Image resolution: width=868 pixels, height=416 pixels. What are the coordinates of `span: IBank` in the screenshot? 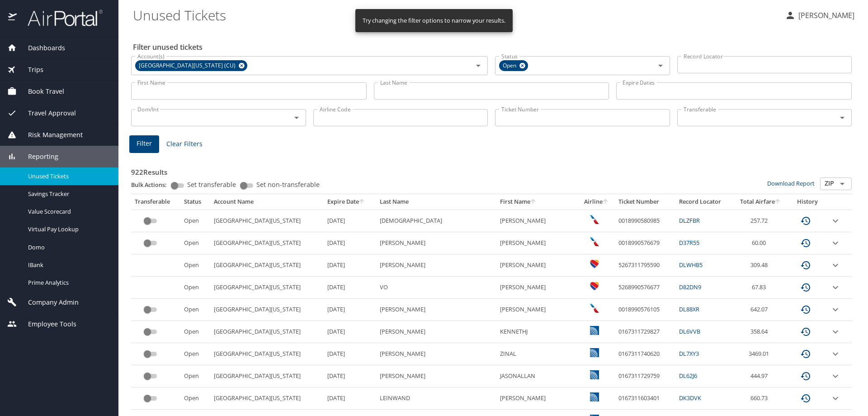 It's located at (68, 265).